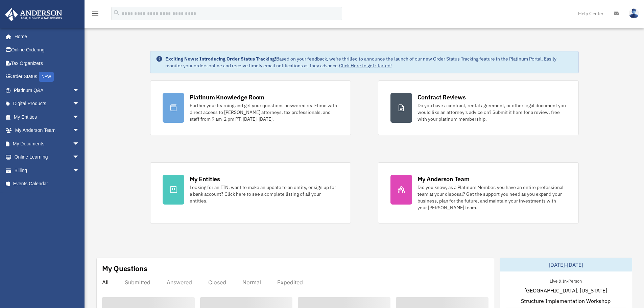  I want to click on i: search, so click(117, 13).